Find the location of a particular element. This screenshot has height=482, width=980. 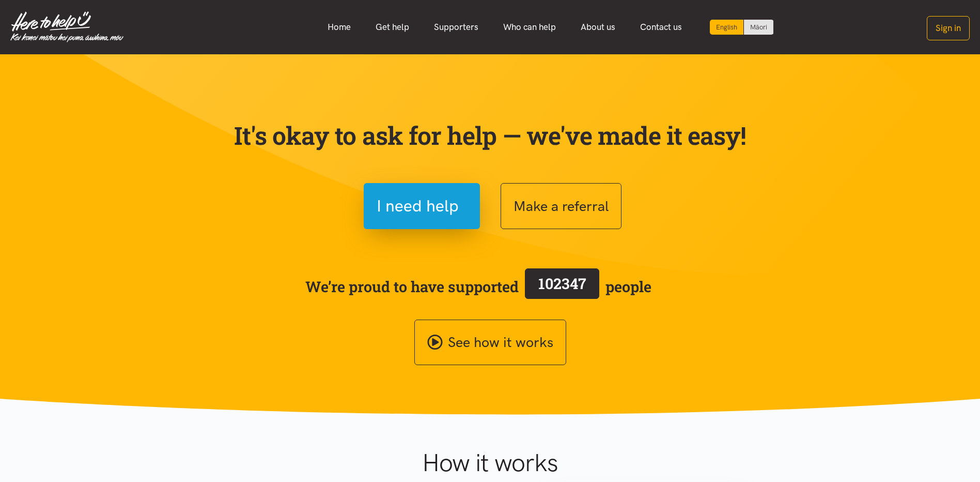

img: Home is located at coordinates (67, 27).